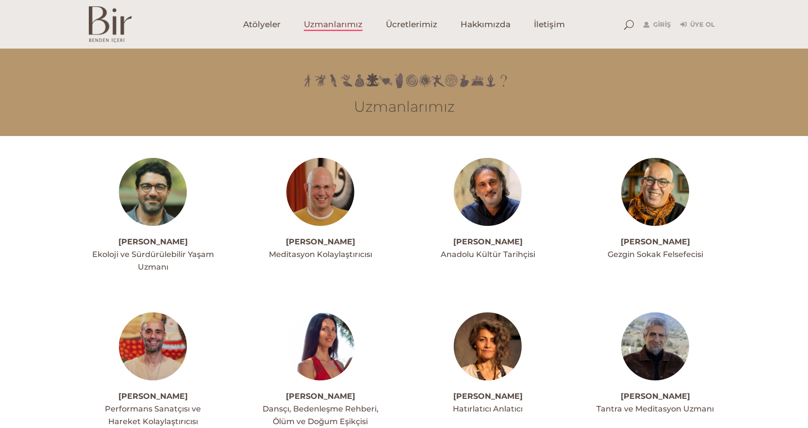  Describe the element at coordinates (697, 25) in the screenshot. I see `a: Üye Ol` at that location.